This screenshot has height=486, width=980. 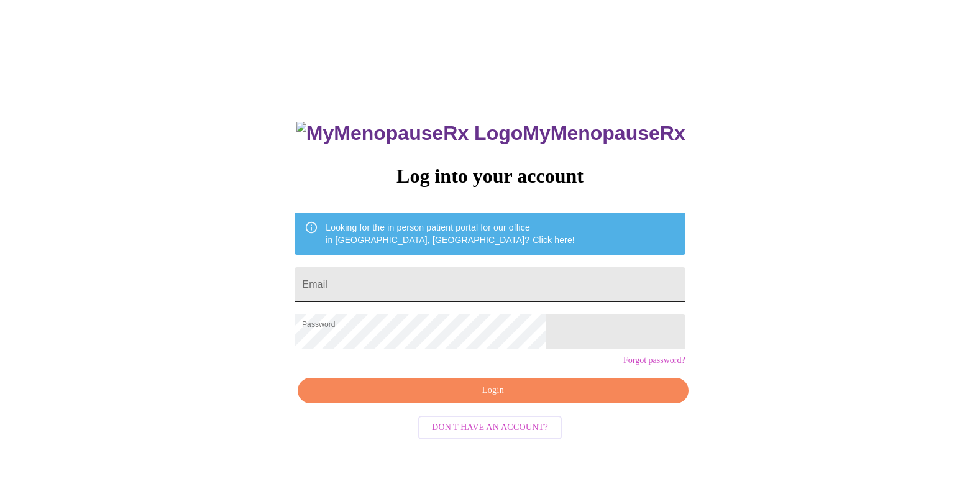 What do you see at coordinates (493, 390) in the screenshot?
I see `span: Login` at bounding box center [493, 390].